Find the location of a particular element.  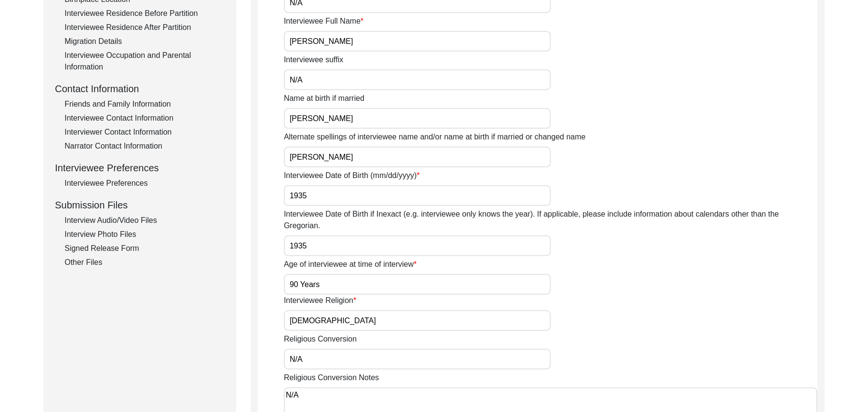

label: Name at birth if married is located at coordinates (324, 99).